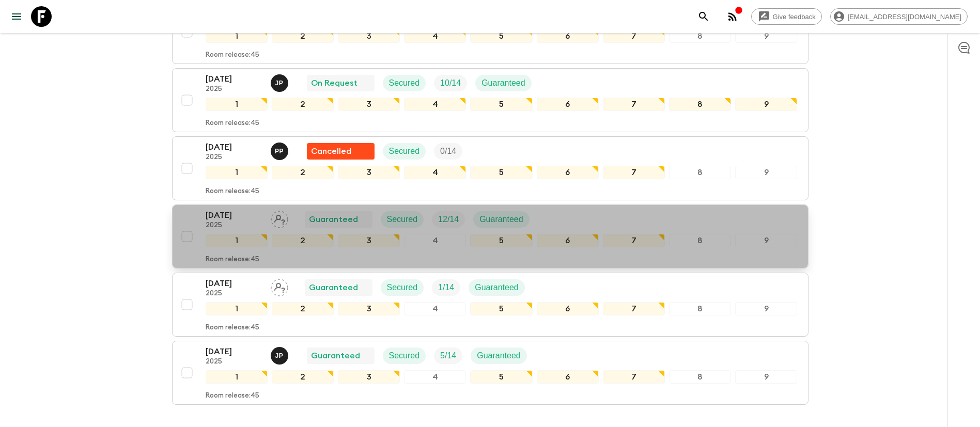 This screenshot has width=980, height=427. What do you see at coordinates (280, 151) in the screenshot?
I see `button: PP` at bounding box center [280, 151].